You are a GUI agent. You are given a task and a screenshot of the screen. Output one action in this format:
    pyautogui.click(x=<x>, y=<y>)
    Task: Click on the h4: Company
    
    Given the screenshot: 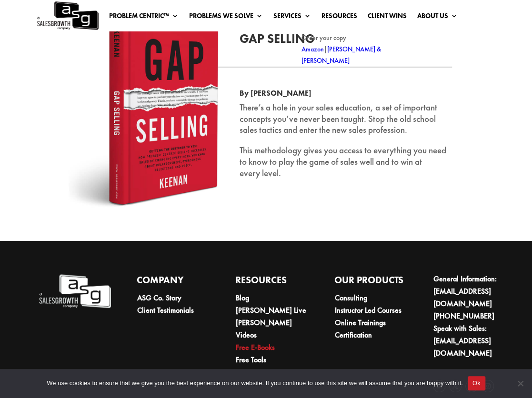 What is the action you would take?
    pyautogui.click(x=173, y=282)
    